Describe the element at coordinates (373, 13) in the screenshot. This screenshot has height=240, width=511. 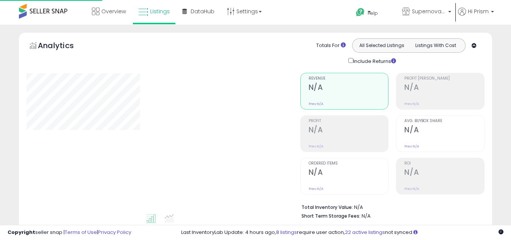
I see `span: Help` at that location.